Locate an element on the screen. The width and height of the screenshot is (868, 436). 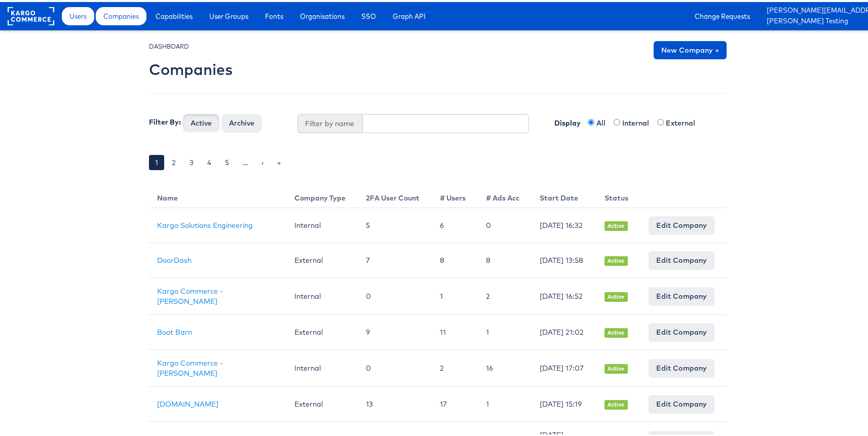
th: # Users is located at coordinates (455, 194).